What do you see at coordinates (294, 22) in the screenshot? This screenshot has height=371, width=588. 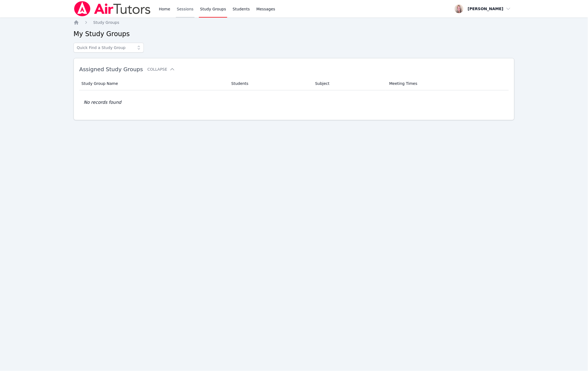 I see `nav: Breadcrumb` at bounding box center [294, 22].